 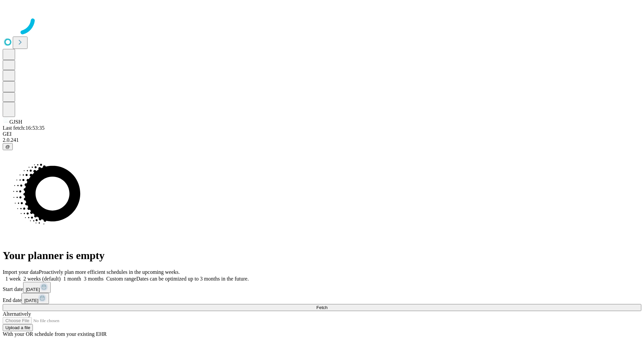 What do you see at coordinates (42, 278) in the screenshot?
I see `span: 2 weeks (default)` at bounding box center [42, 278].